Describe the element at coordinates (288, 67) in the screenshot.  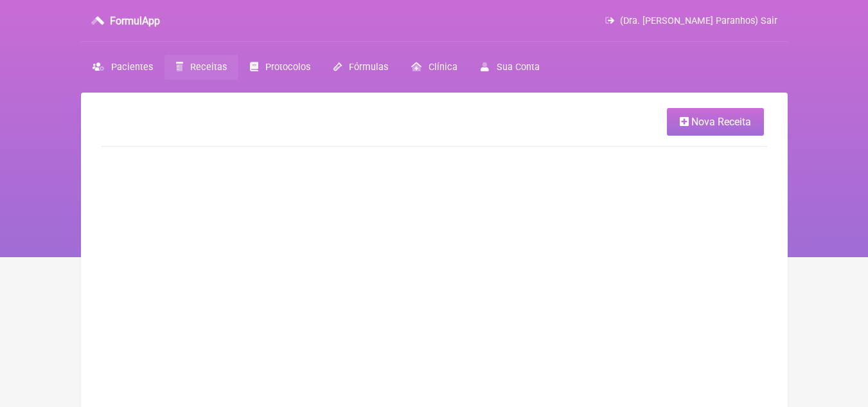
I see `span: Protocolos` at that location.